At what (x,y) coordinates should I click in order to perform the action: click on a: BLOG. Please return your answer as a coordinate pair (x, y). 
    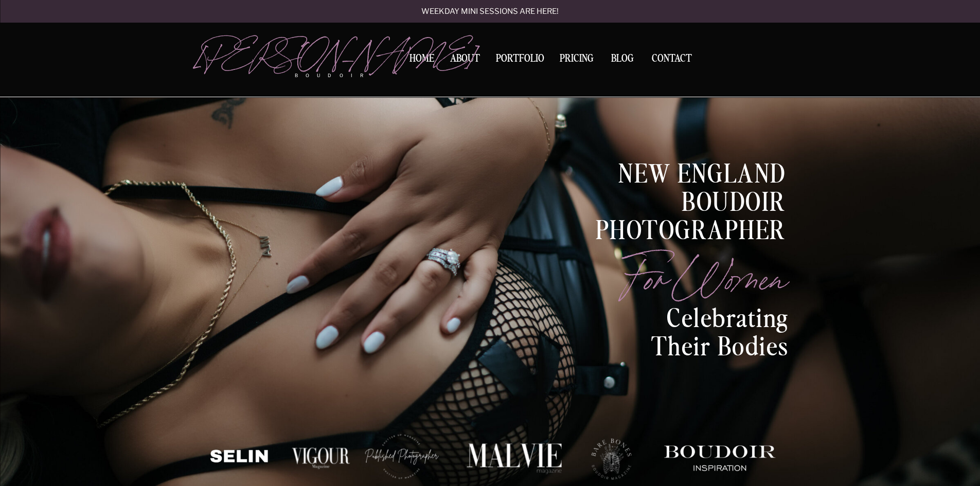
    Looking at the image, I should click on (623, 58).